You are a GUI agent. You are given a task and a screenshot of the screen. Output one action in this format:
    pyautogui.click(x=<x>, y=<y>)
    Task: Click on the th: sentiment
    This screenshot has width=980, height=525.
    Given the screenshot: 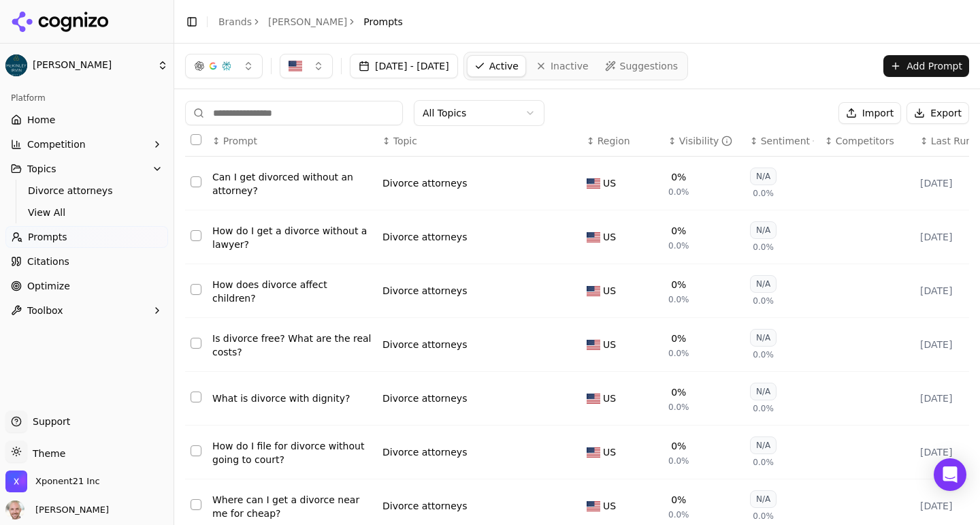 What is the action you would take?
    pyautogui.click(x=782, y=141)
    